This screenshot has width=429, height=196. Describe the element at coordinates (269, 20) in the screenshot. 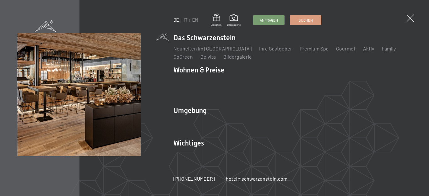

I see `a: Anfragen` at that location.